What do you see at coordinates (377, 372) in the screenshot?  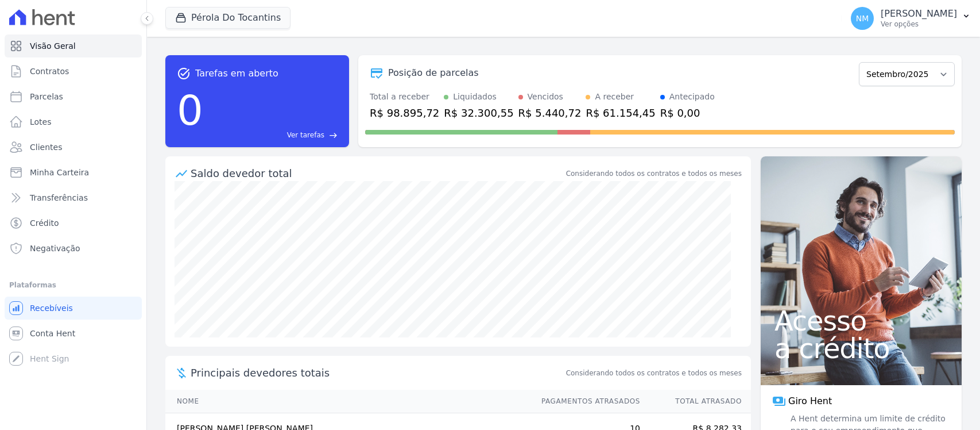 I see `span: Principais devedores totais` at bounding box center [377, 372].